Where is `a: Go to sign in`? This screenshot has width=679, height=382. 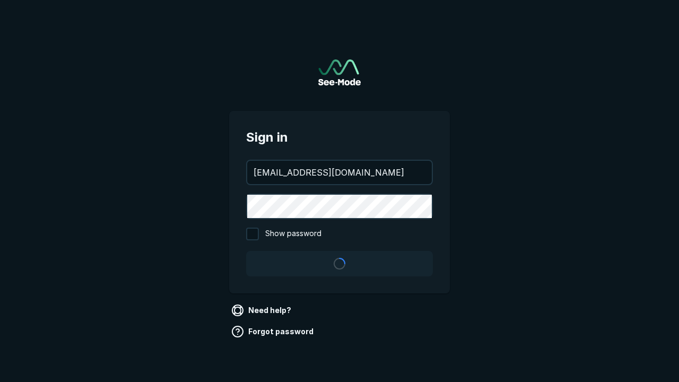 a: Go to sign in is located at coordinates (339, 72).